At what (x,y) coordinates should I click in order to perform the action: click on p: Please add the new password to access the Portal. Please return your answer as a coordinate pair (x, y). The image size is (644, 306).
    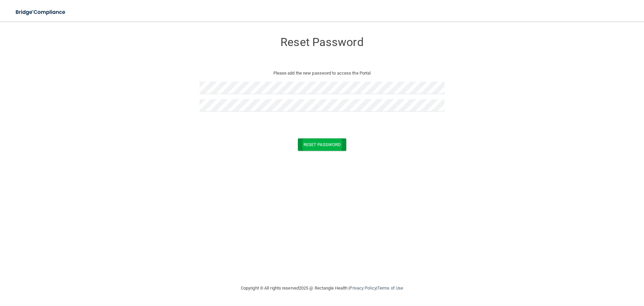
    Looking at the image, I should click on (322, 73).